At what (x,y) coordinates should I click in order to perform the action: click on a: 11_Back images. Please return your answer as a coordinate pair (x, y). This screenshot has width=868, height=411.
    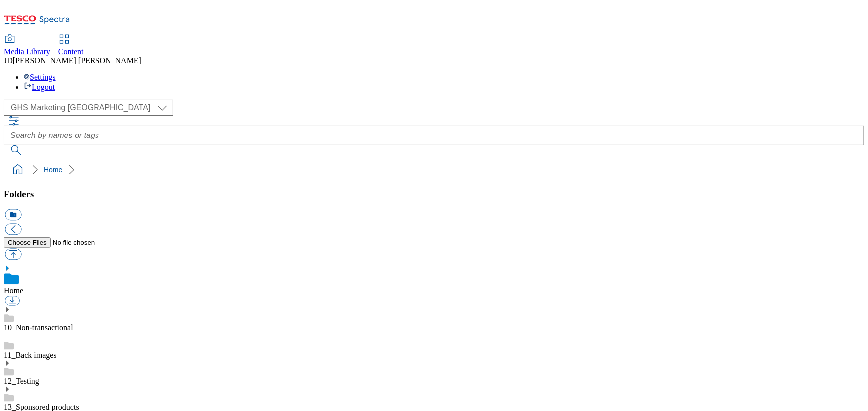
    Looking at the image, I should click on (31, 355).